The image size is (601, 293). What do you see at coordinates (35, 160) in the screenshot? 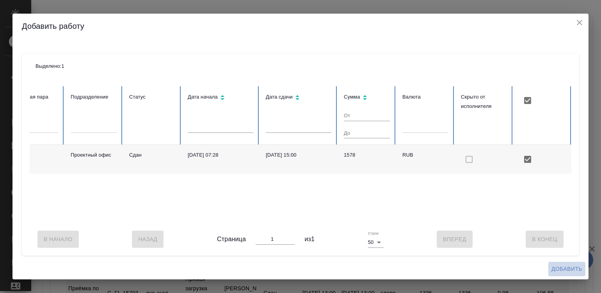
I see `td: кит-рус` at bounding box center [35, 160].